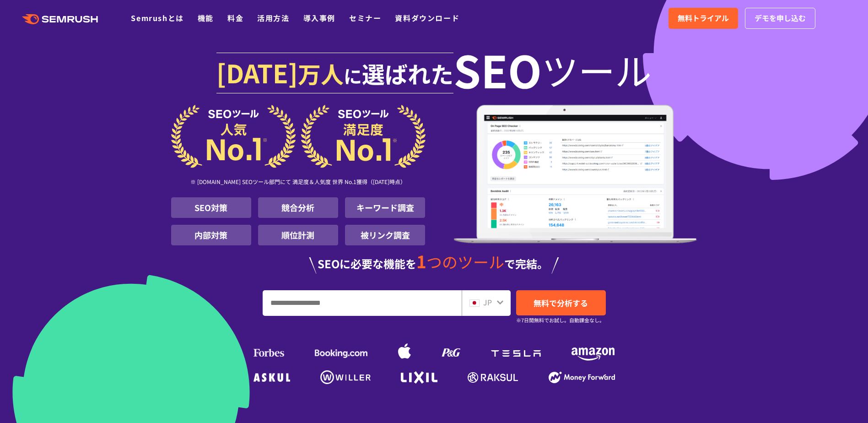 This screenshot has width=868, height=423. I want to click on a: 導入事例, so click(319, 18).